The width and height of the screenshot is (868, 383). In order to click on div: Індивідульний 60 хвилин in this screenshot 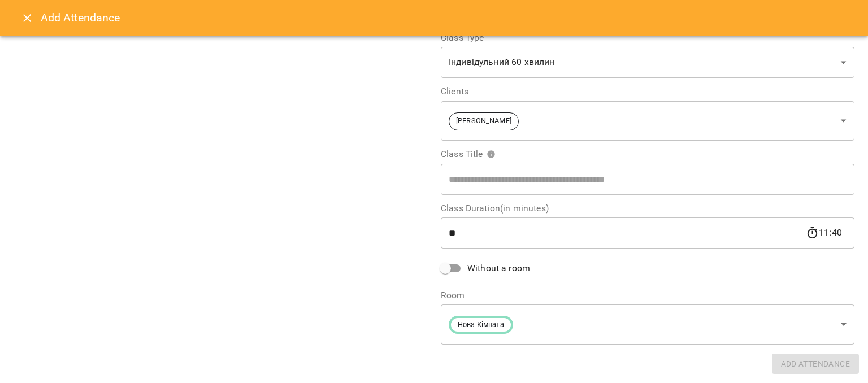, I will do `click(648, 63)`.